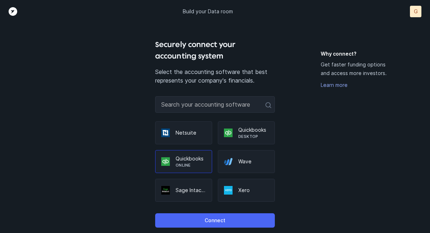 This screenshot has width=430, height=233. I want to click on div: Wave, so click(246, 161).